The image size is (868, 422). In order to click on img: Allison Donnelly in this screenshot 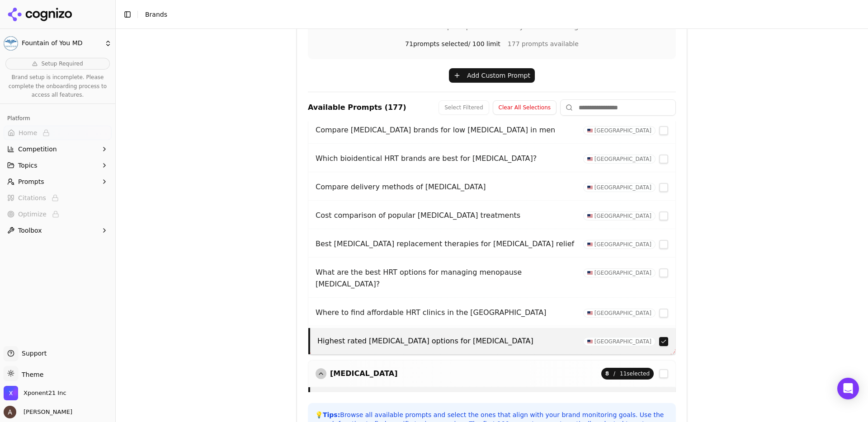, I will do `click(10, 412)`.